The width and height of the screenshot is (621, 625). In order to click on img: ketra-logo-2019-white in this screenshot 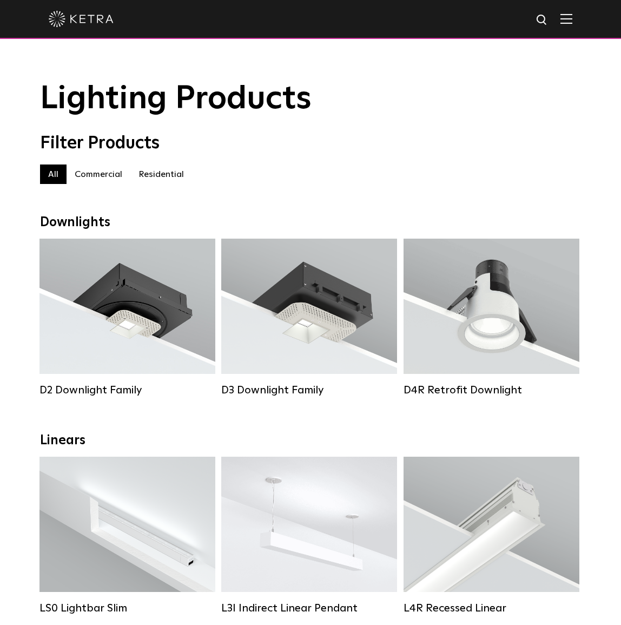, I will do `click(81, 19)`.